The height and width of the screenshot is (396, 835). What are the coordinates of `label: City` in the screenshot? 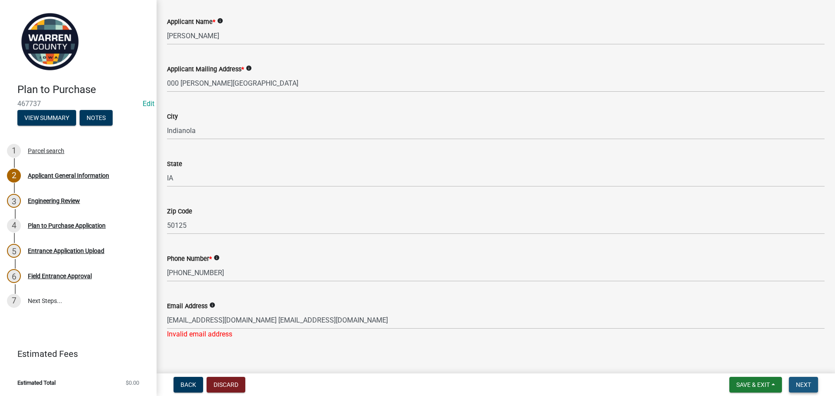 It's located at (172, 117).